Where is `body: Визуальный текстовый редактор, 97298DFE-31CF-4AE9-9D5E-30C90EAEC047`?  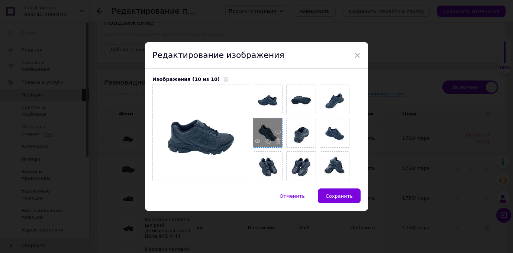
body: Визуальный текстовый редактор, 97298DFE-31CF-4AE9-9D5E-30C90EAEC047 is located at coordinates (68, 113).